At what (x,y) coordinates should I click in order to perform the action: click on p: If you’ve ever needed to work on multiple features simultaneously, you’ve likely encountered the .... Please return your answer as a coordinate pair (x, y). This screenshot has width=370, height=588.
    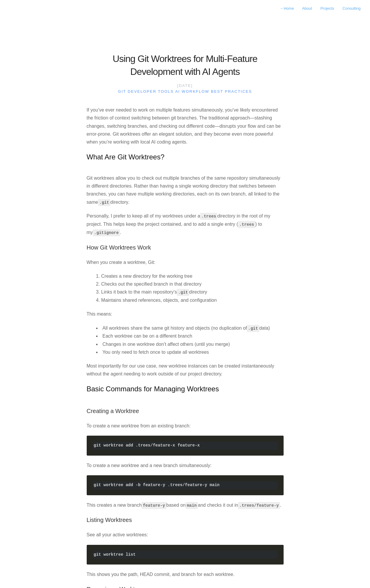
    Looking at the image, I should click on (185, 126).